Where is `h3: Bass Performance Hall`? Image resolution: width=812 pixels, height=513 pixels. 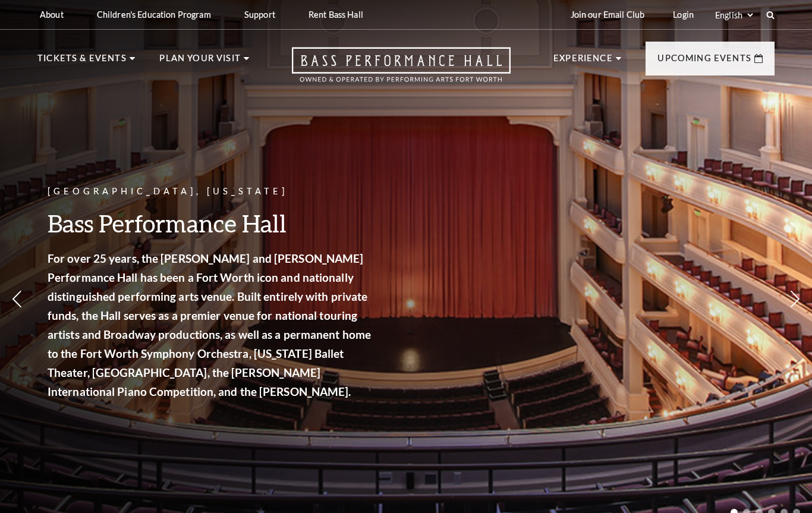 h3: Bass Performance Hall is located at coordinates (211, 223).